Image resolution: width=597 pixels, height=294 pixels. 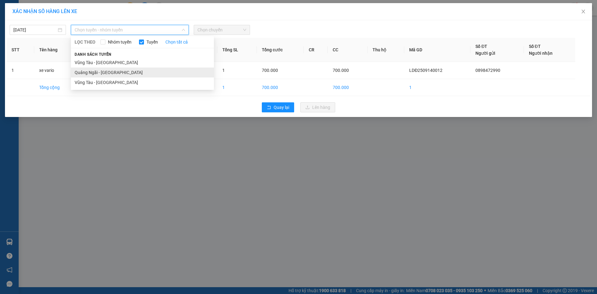 I want to click on th: Mã GD, so click(x=437, y=50).